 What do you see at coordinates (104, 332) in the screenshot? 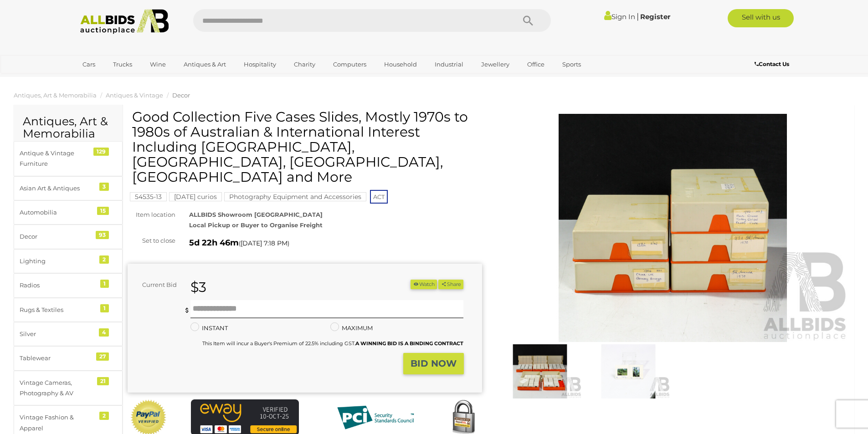
I see `div: 4` at bounding box center [104, 332].